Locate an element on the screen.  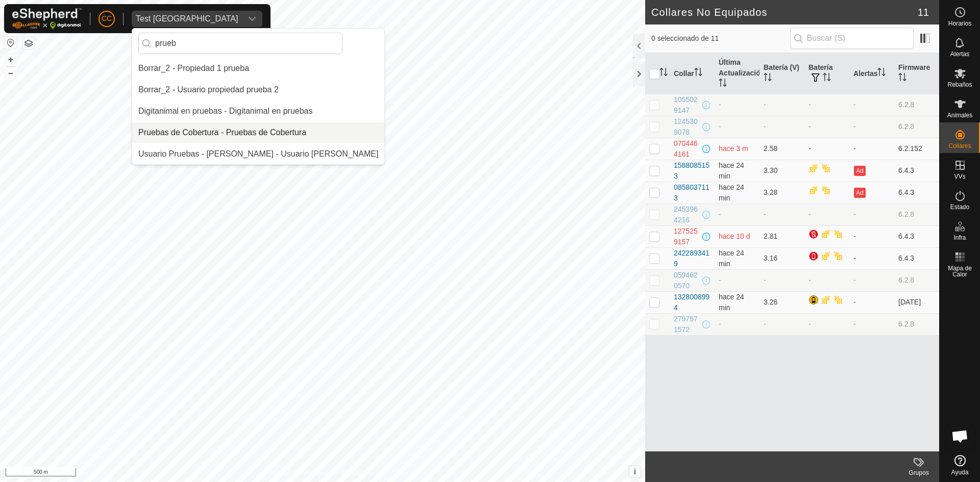
h2: Collares No Equipados is located at coordinates (784, 12).